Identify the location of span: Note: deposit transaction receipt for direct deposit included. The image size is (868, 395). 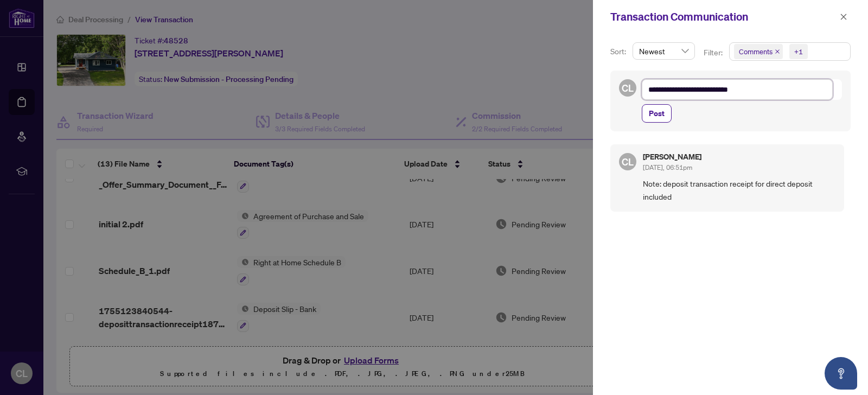
(739, 190).